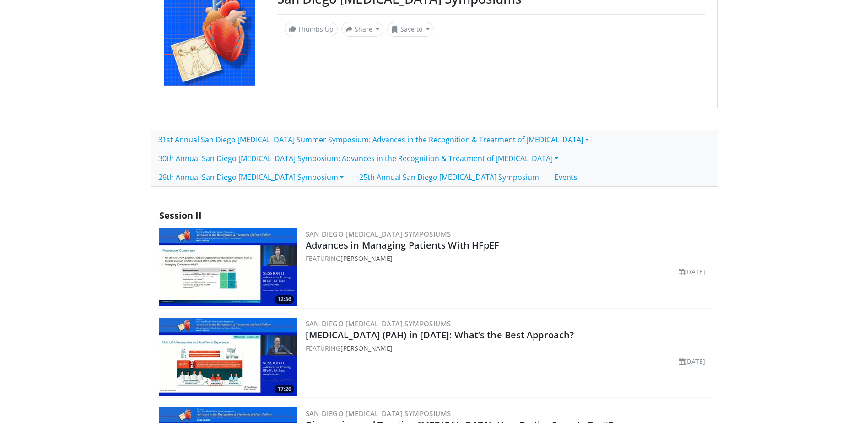 Image resolution: width=868 pixels, height=423 pixels. Describe the element at coordinates (311, 29) in the screenshot. I see `a: Thumbs Up` at that location.